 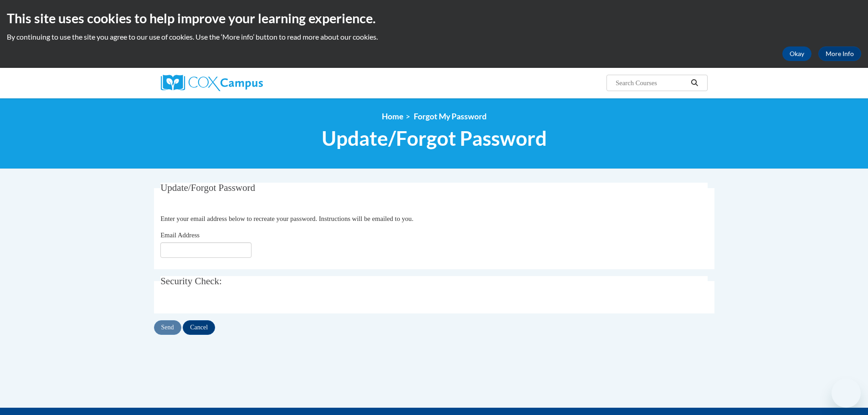 What do you see at coordinates (211, 83) in the screenshot?
I see `img: Cox Campus` at bounding box center [211, 83].